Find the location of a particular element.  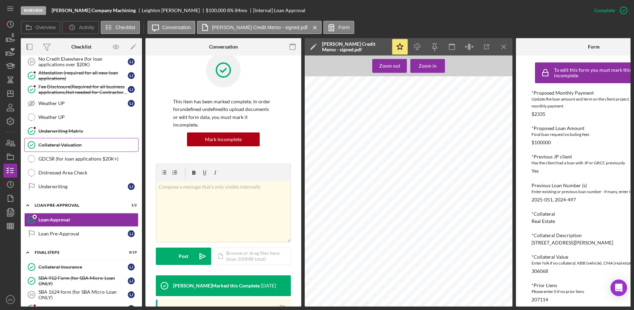

a: SBA 912 Form (for SBA Micro-Loan ONLY)LJ is located at coordinates (81, 280).